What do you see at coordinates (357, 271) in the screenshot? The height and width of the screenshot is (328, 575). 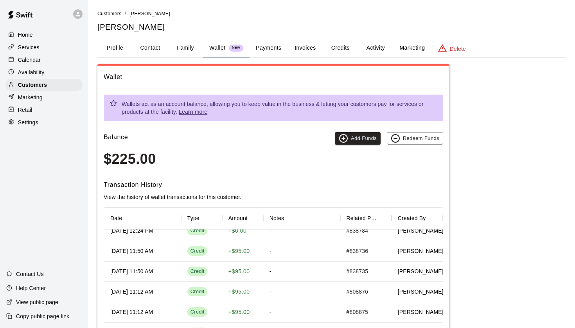 I see `a: #838735` at bounding box center [357, 271].